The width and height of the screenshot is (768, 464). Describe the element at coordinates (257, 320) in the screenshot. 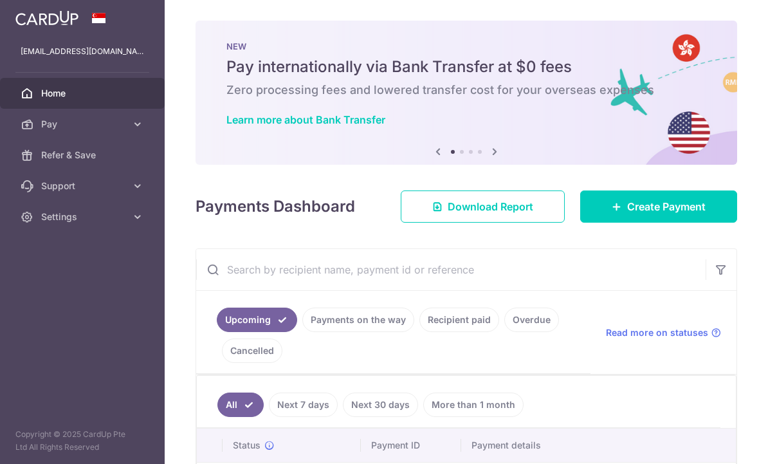

I see `a: Upcoming` at that location.